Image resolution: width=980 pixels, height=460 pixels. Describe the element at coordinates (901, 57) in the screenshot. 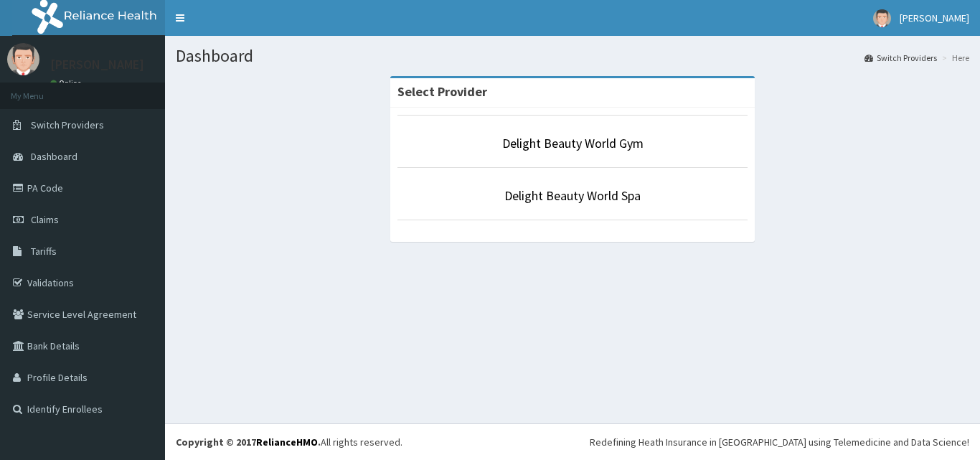

I see `a: Switch Providers` at that location.